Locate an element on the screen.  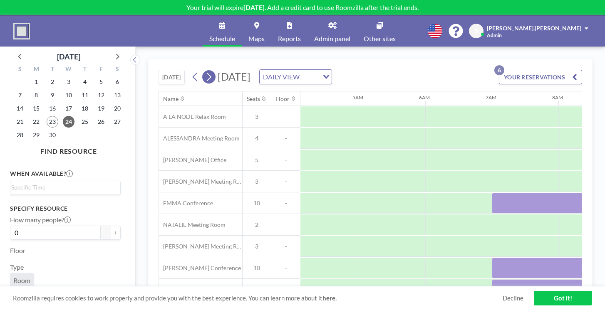
span: Thursday, September 18, 2025 is located at coordinates (85, 109).